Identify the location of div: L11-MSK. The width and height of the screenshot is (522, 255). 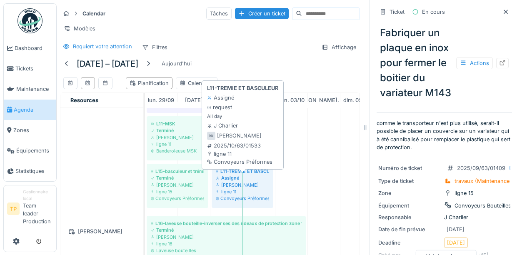
(194, 124).